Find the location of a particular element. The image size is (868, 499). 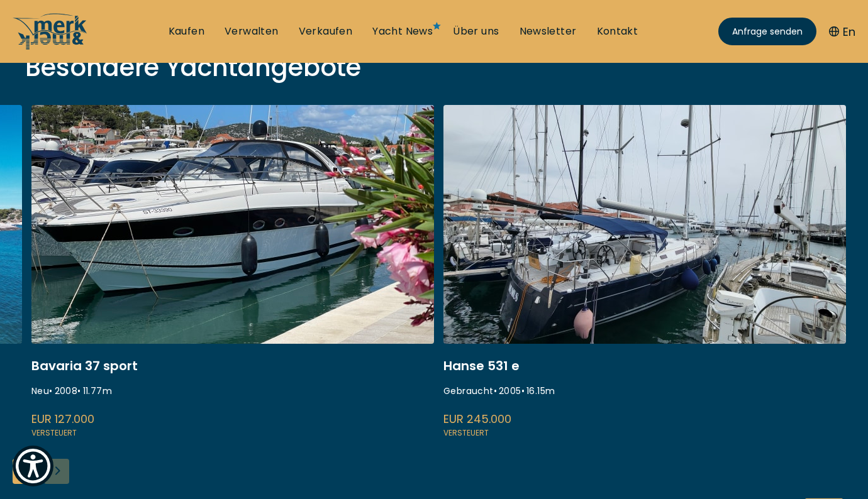

button: En is located at coordinates (842, 31).